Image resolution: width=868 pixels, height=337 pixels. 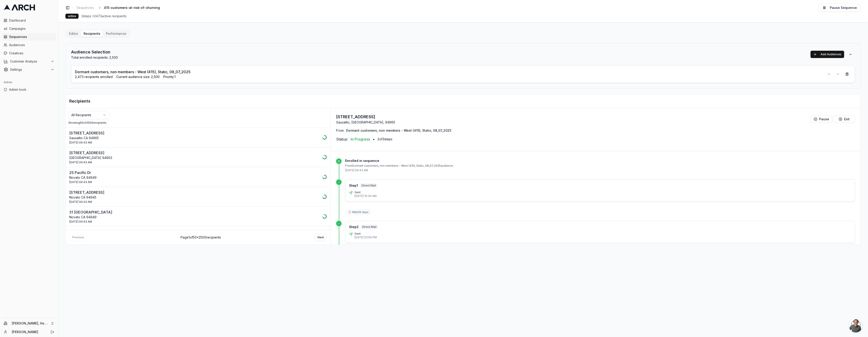 I want to click on span: Customer Analysis, so click(x=29, y=62).